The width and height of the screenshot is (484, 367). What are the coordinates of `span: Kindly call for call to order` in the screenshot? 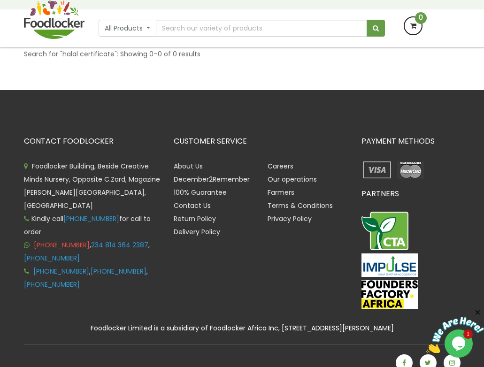 It's located at (87, 225).